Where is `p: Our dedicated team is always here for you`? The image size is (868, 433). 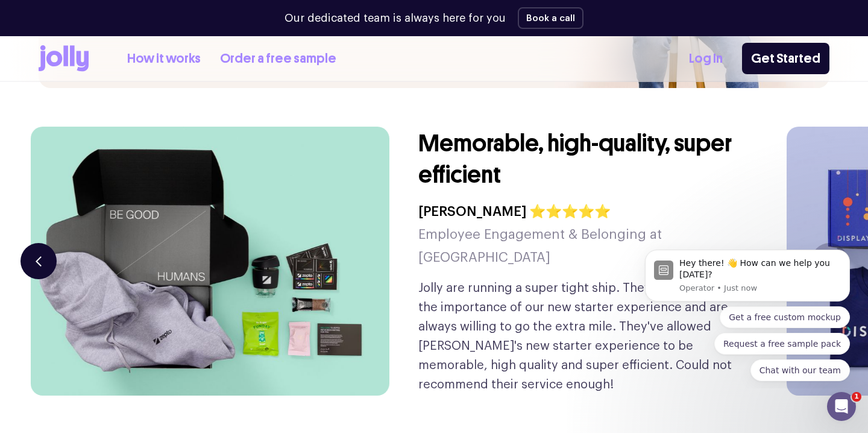 p: Our dedicated team is always here for you is located at coordinates (395, 18).